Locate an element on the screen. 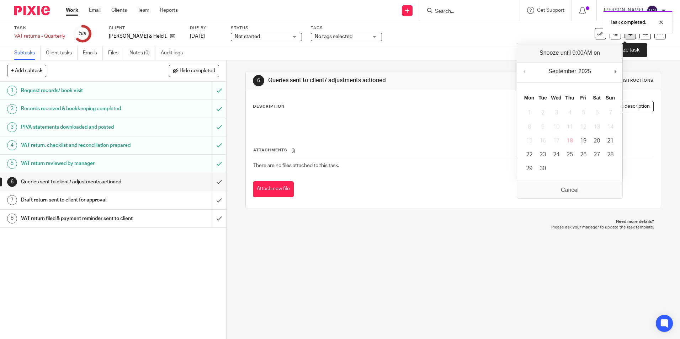 The image size is (680, 339). span: No tags selected is located at coordinates (333, 37).